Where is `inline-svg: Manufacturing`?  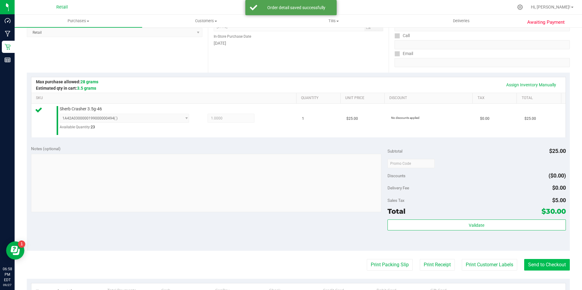
inline-svg: Manufacturing is located at coordinates (8, 34).